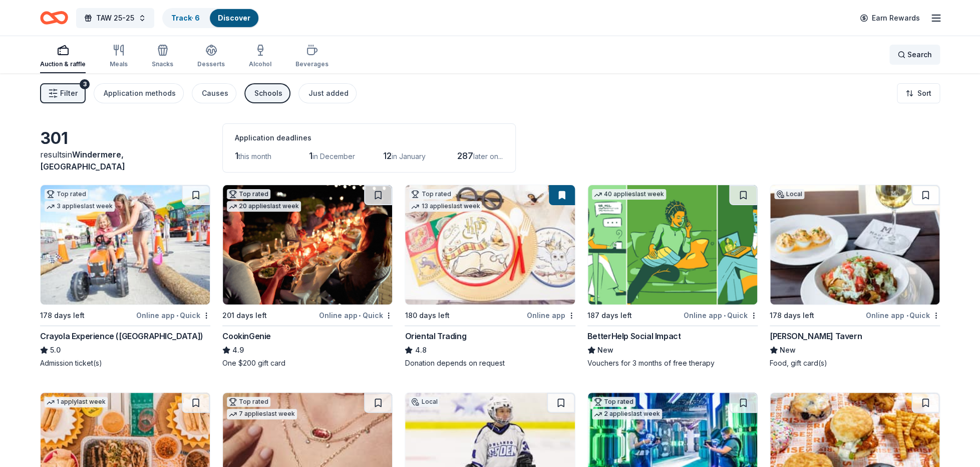  Describe the element at coordinates (267, 93) in the screenshot. I see `button: Schools` at that location.